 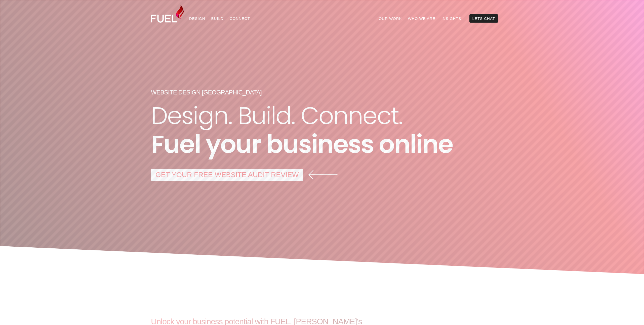 What do you see at coordinates (451, 18) in the screenshot?
I see `a: Insights` at bounding box center [451, 18].